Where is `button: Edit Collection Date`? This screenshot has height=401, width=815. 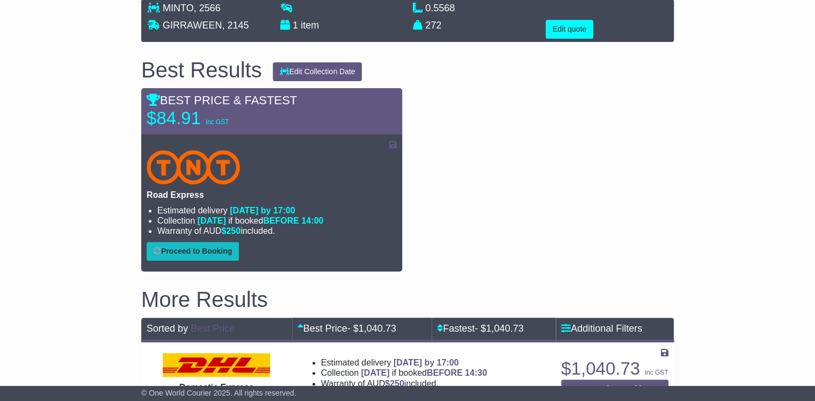 button: Edit Collection Date is located at coordinates (317, 71).